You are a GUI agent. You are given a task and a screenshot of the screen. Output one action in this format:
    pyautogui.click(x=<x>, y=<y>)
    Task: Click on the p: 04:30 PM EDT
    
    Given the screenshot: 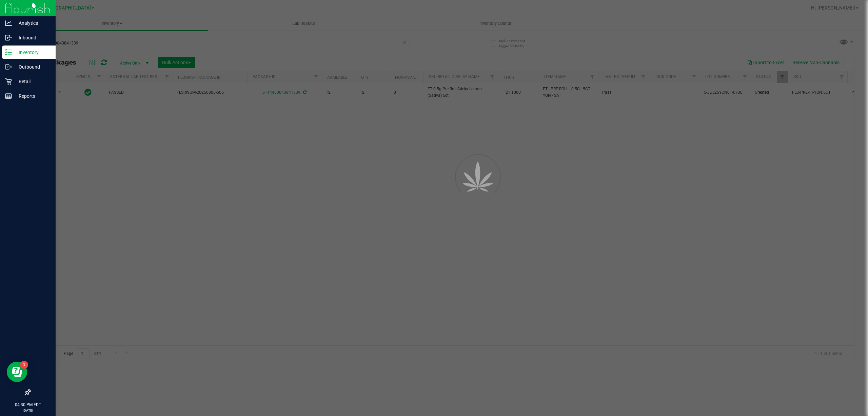 What is the action you would take?
    pyautogui.click(x=28, y=405)
    